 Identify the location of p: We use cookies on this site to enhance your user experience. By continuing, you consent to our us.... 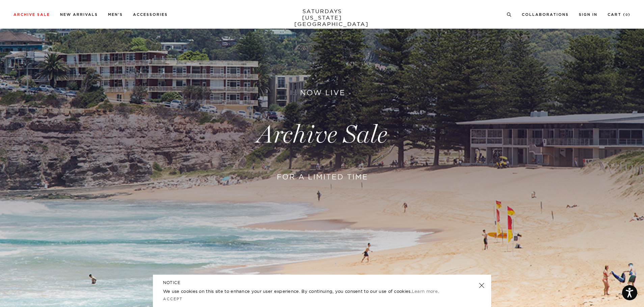
(310, 291).